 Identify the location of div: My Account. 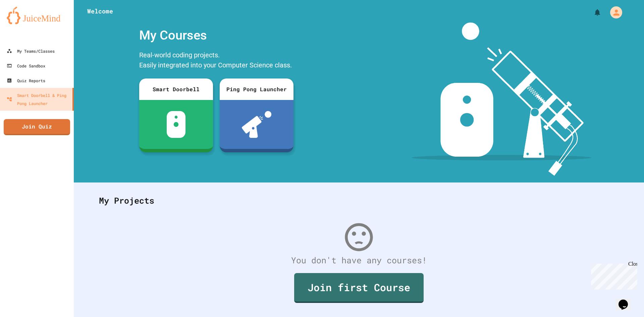
(613, 13).